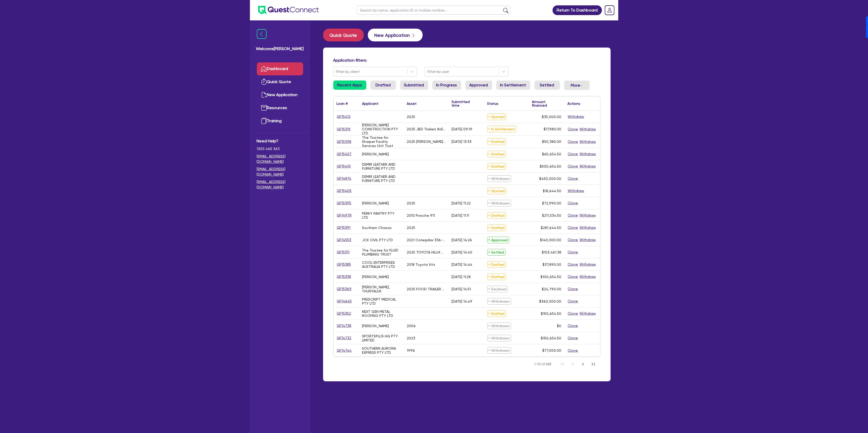 This screenshot has height=433, width=868. Describe the element at coordinates (550, 179) in the screenshot. I see `span: $450,000.00` at that location.